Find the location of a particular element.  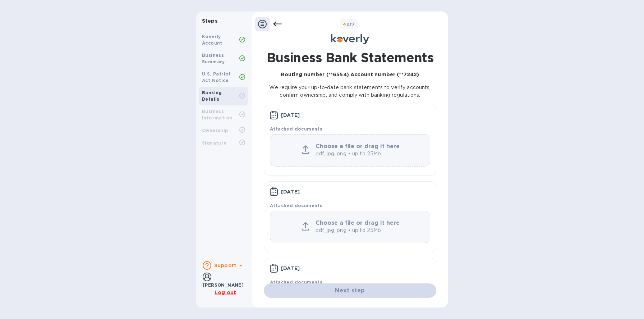

b: Banking Details is located at coordinates (212, 95).